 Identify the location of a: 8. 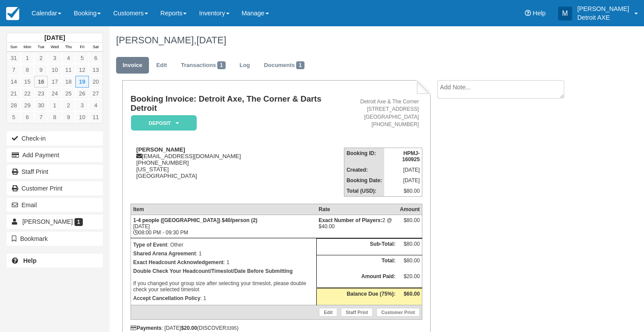
(27, 70).